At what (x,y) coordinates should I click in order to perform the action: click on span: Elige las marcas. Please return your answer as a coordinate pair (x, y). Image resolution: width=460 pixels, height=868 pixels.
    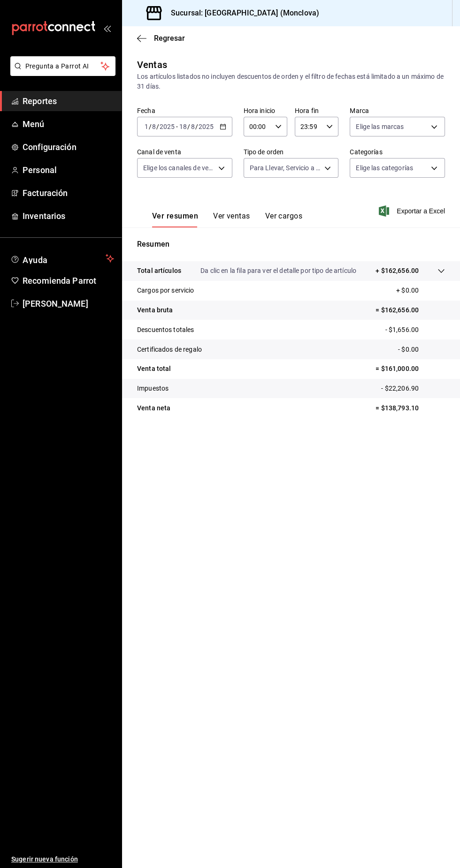
    Looking at the image, I should click on (380, 127).